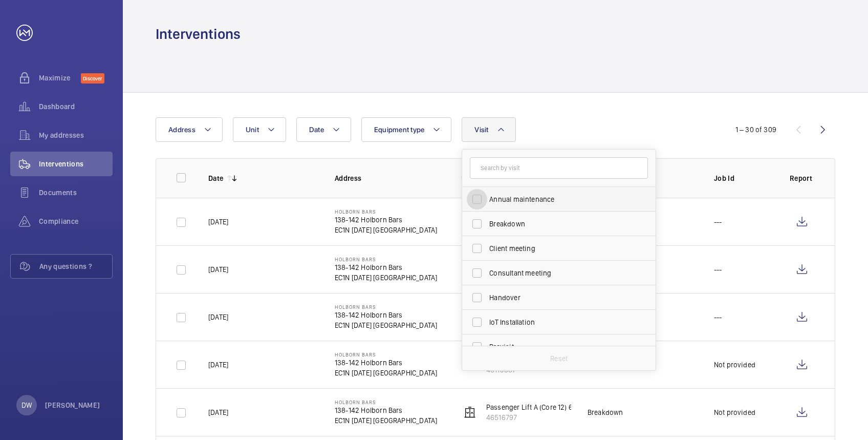  Describe the element at coordinates (75, 221) in the screenshot. I see `span: Compliance` at that location.